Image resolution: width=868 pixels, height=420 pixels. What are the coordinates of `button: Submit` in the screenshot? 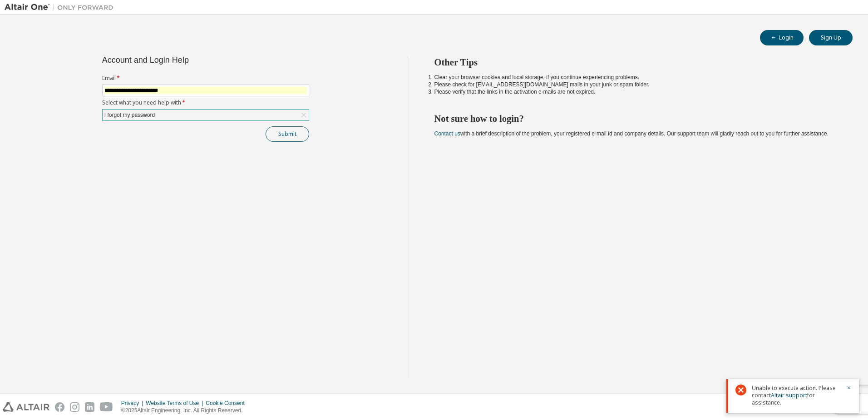 It's located at (287, 134).